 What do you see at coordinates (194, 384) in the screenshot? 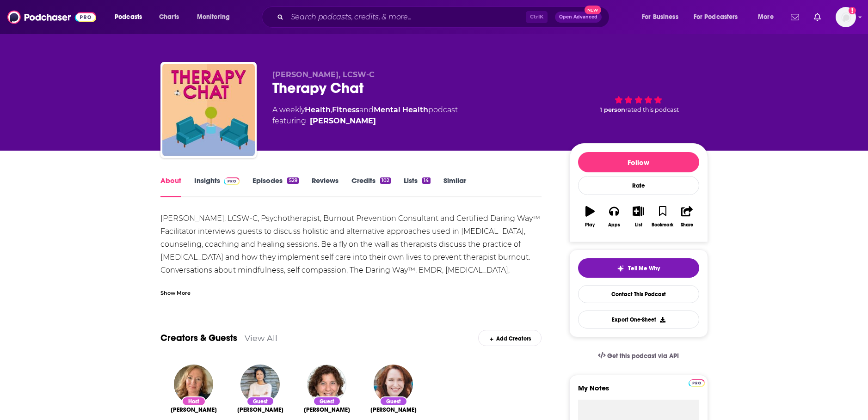
I see `img: Laura Reagan` at bounding box center [194, 384].